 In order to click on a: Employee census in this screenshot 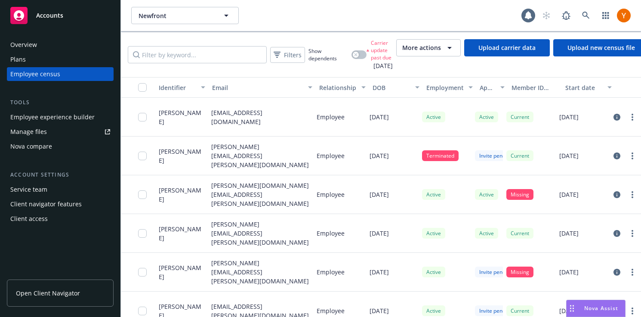, I will do `click(60, 74)`.